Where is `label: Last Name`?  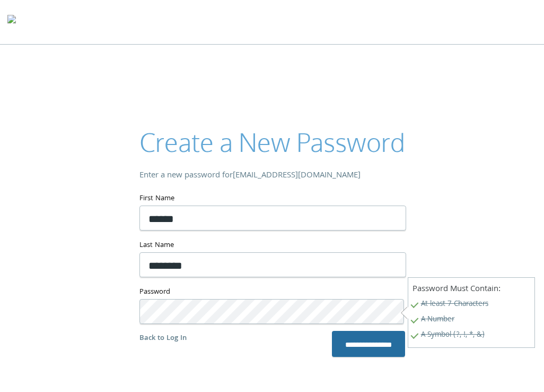
label: Last Name is located at coordinates (272, 245).